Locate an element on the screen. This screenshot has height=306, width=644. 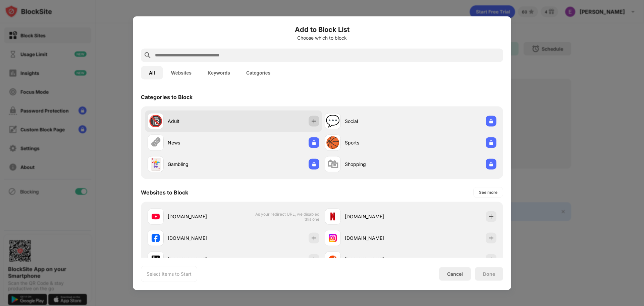
div: Categories to Block is located at coordinates (167, 97).